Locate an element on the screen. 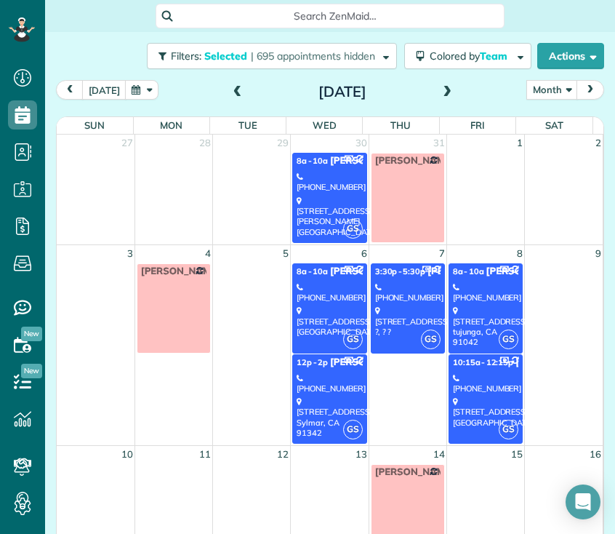  a: 3 is located at coordinates (130, 253).